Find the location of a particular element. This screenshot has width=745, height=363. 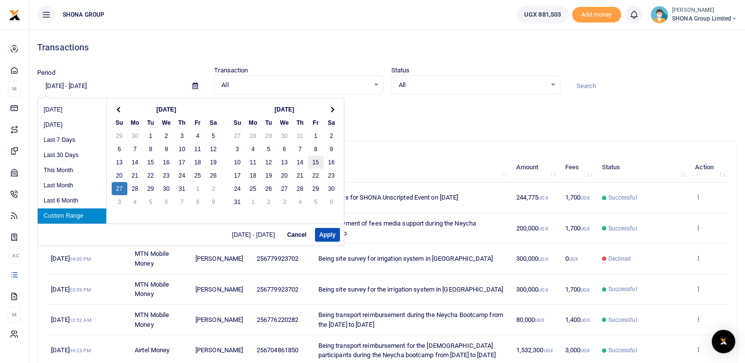

td: 29 is located at coordinates (119, 136).